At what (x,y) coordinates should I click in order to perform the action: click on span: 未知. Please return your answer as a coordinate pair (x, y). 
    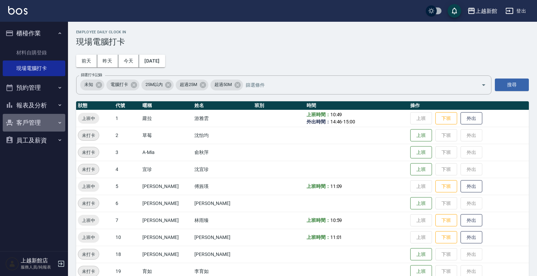
    Looking at the image, I should click on (89, 85).